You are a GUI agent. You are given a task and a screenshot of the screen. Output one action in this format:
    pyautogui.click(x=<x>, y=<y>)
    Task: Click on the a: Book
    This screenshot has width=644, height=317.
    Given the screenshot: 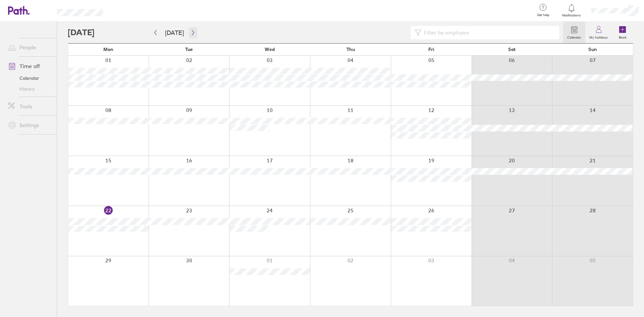 What is the action you would take?
    pyautogui.click(x=623, y=33)
    